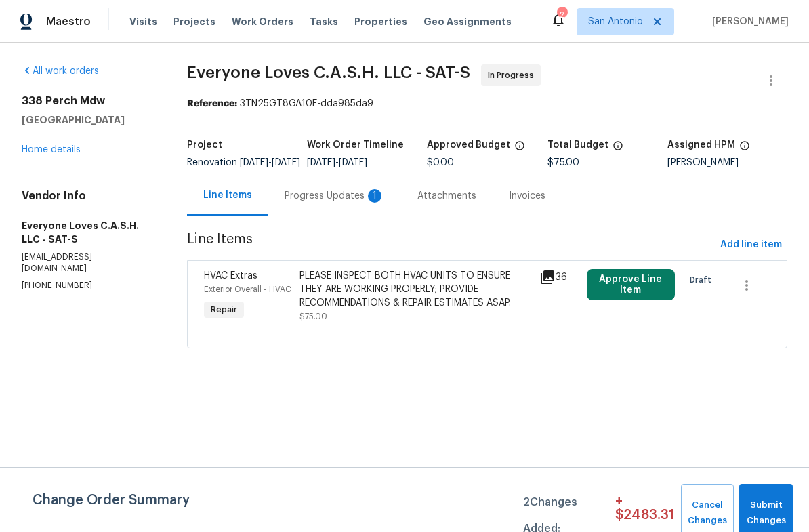  I want to click on a: Home details, so click(50, 150).